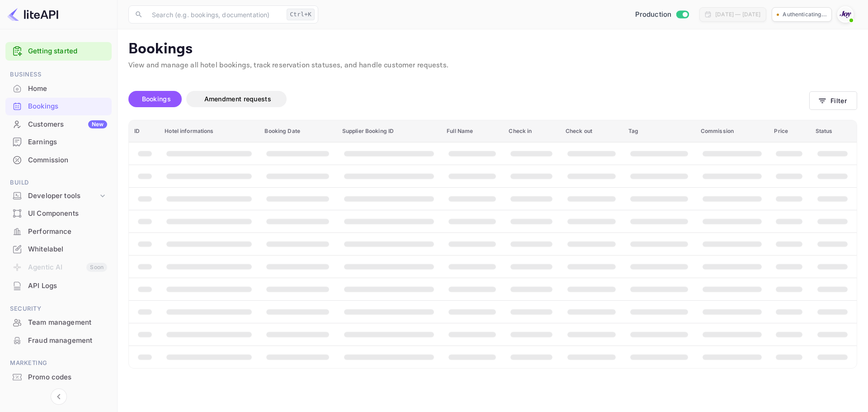  I want to click on th: Status, so click(833, 131).